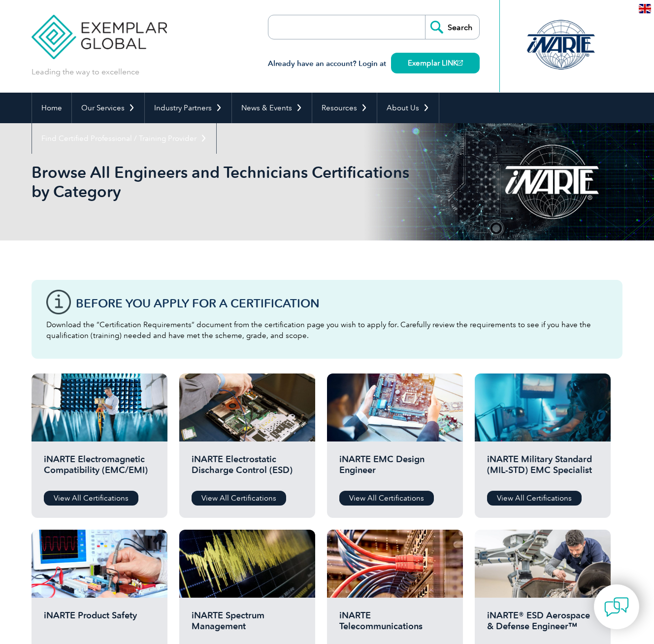  I want to click on a: Resources, so click(344, 108).